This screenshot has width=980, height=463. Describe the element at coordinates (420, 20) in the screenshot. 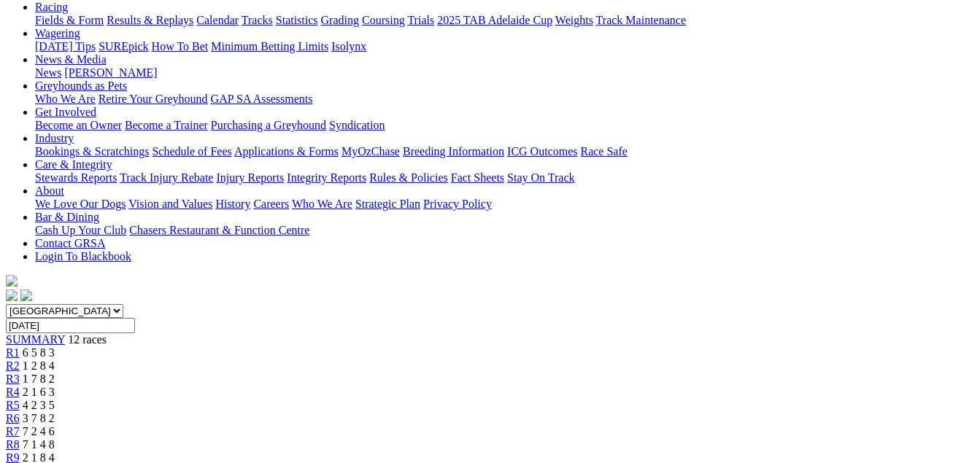

I see `a: Trials` at that location.